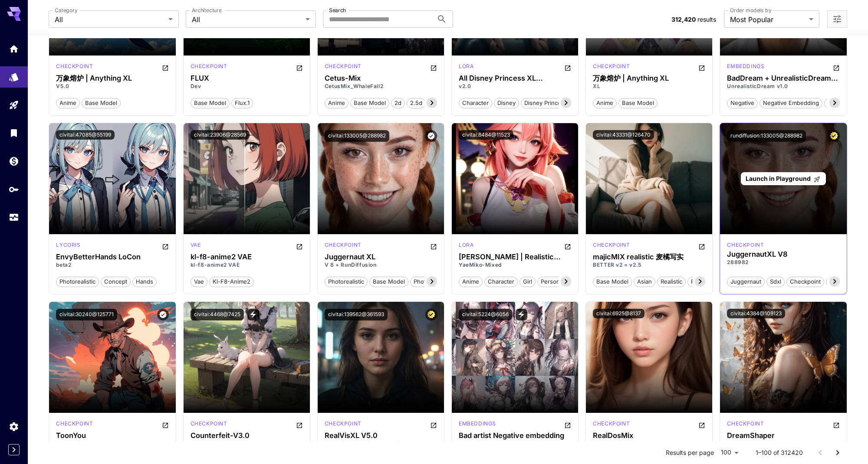 The image size is (868, 464). What do you see at coordinates (649, 78) in the screenshot?
I see `div: 万象熔炉 | Anything XL` at bounding box center [649, 78].